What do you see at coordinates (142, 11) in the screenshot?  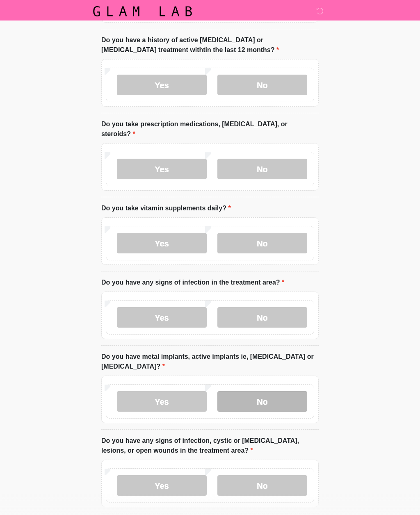 I see `img: Glam Lab Logo` at bounding box center [142, 11].